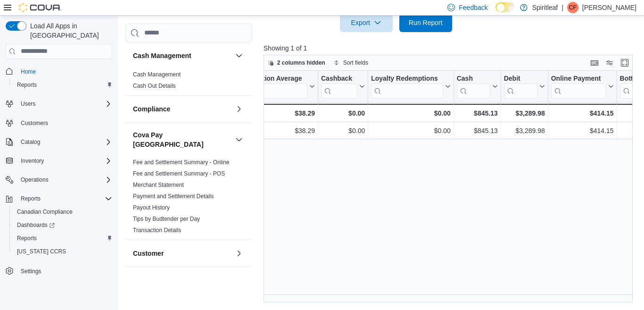  I want to click on div: Chelsea F, so click(573, 8).